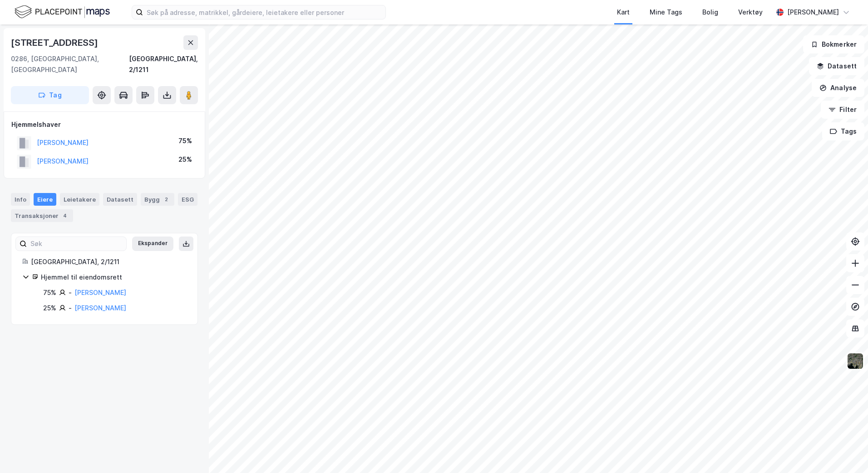 This screenshot has height=473, width=868. Describe the element at coordinates (113, 277) in the screenshot. I see `div: Hjemmel til eiendomsrett` at that location.